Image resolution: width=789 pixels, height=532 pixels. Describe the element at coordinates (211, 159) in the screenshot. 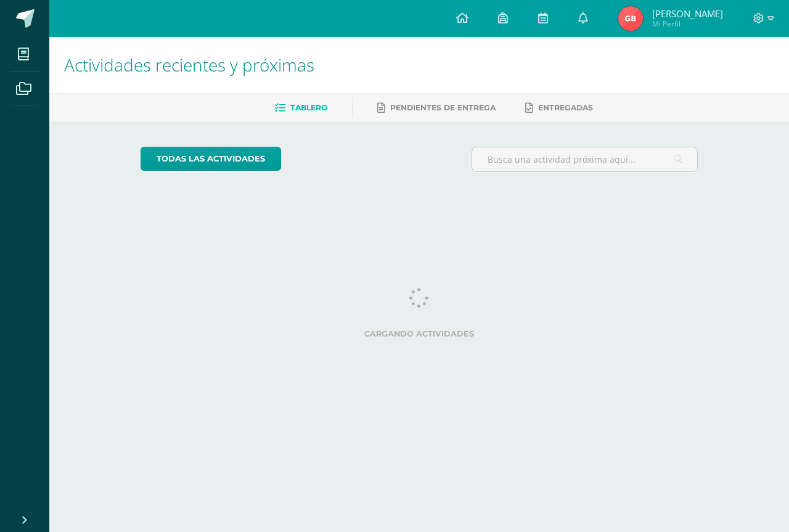

I see `a: todas las Actividades` at that location.